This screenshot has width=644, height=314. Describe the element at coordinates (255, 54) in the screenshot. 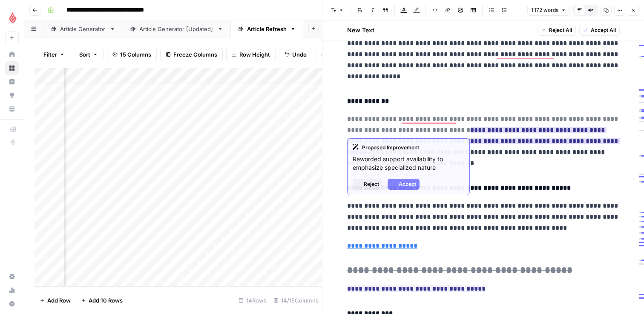

I see `span: Row Height` at that location.